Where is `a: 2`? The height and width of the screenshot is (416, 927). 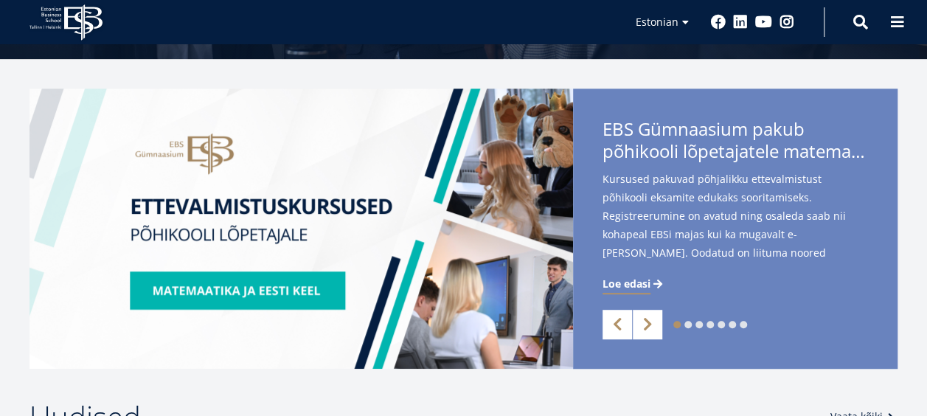 a: 2 is located at coordinates (688, 325).